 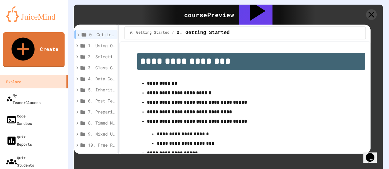 What do you see at coordinates (101, 79) in the screenshot?
I see `span: 4. Data Collections` at bounding box center [101, 79].